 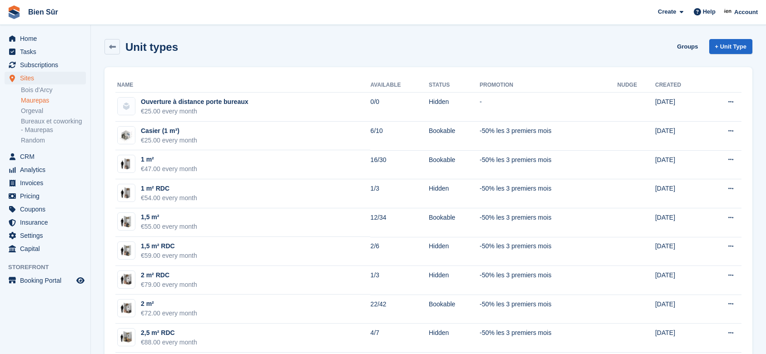 I want to click on div: Ouverture à distance porte bureaux, so click(x=194, y=102).